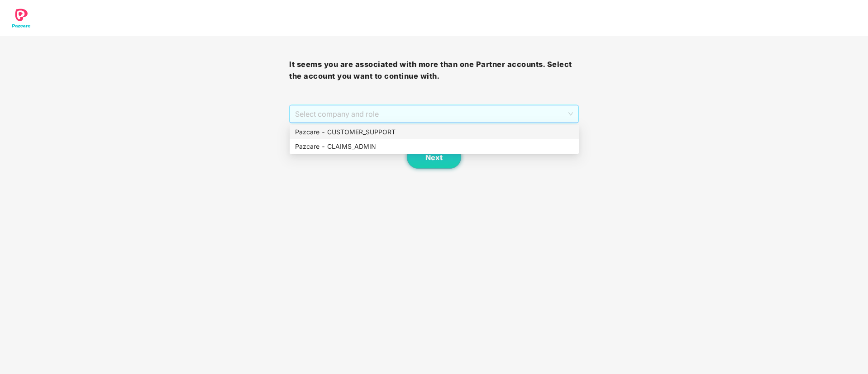 The image size is (868, 374). Describe the element at coordinates (434, 147) in the screenshot. I see `div: Pazcare - CLAIMS_ADMIN` at that location.